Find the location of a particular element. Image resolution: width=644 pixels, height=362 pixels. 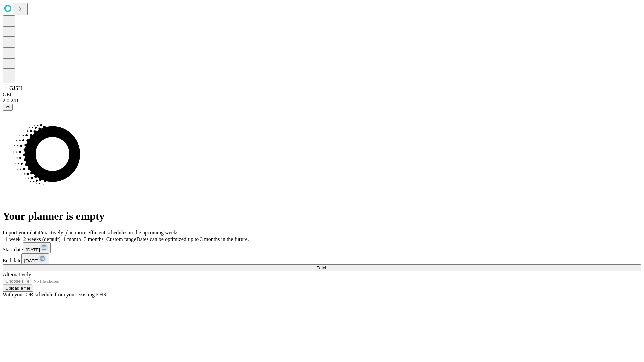

span: Fetch is located at coordinates (322, 268).